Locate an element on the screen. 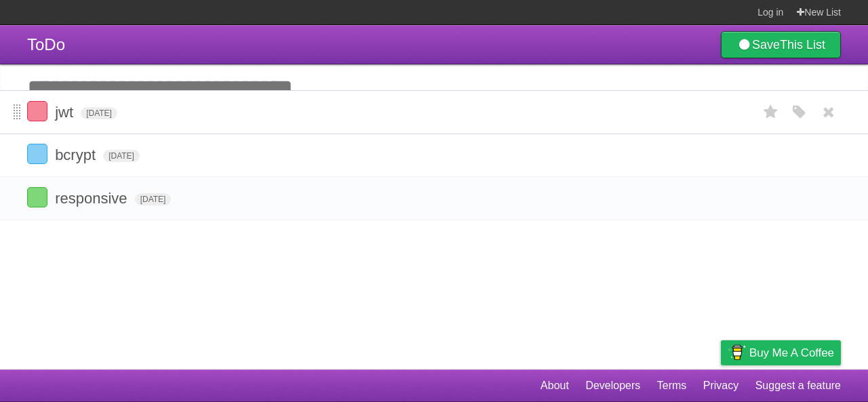 Image resolution: width=868 pixels, height=402 pixels. a: Developers is located at coordinates (612, 386).